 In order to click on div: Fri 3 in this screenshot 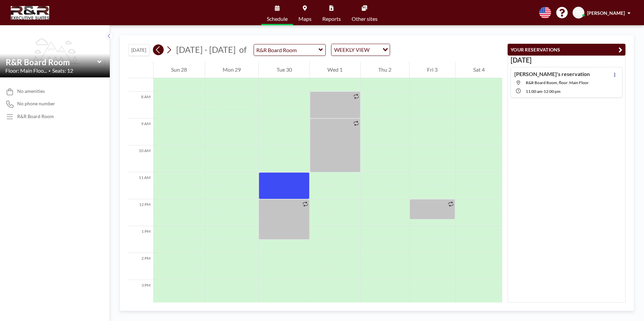, I will do `click(432, 69)`.